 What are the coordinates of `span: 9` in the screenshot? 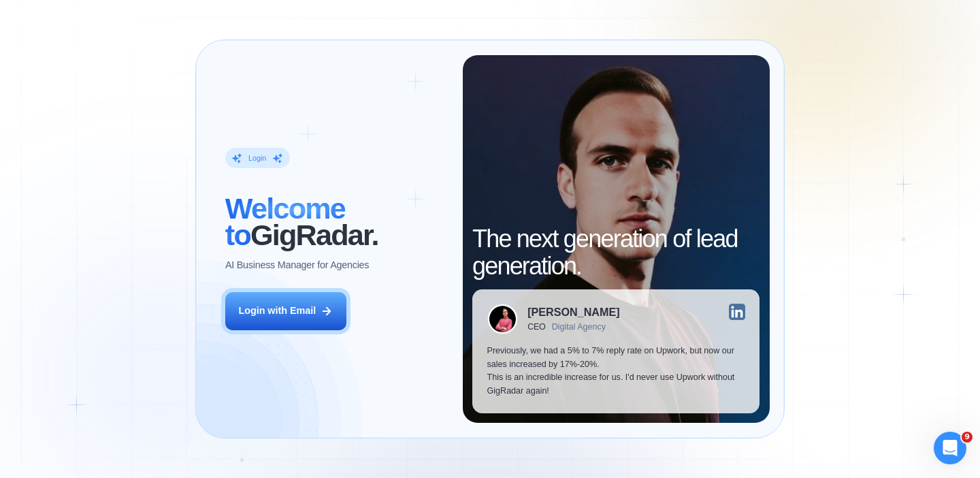 It's located at (967, 437).